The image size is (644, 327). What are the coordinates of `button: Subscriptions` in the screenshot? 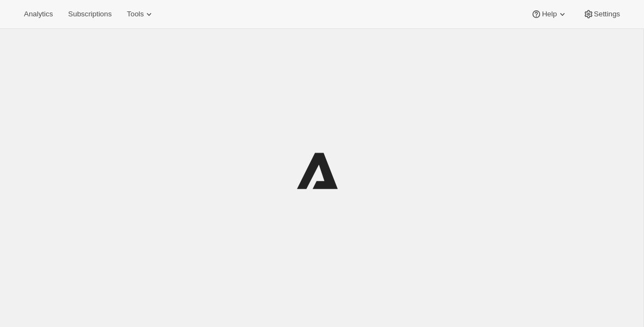 It's located at (90, 14).